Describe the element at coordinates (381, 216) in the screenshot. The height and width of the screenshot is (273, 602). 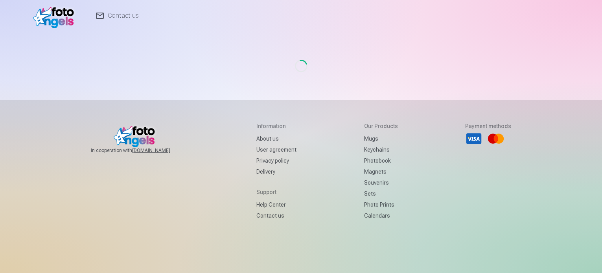
I see `a: Calendars` at that location.